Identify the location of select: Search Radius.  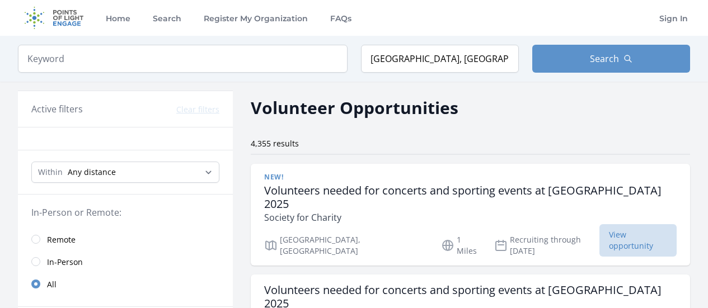
(125, 172).